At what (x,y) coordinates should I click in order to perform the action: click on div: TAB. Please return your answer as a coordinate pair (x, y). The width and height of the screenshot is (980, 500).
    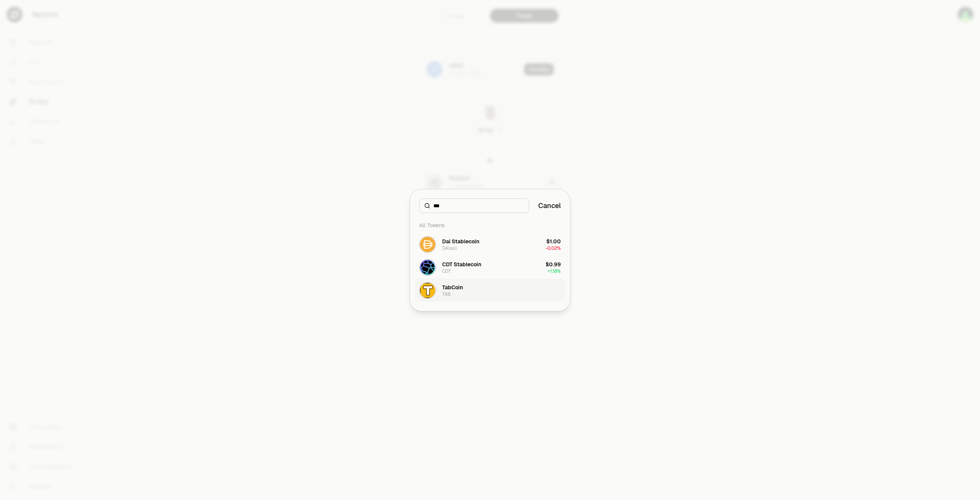
    Looking at the image, I should click on (446, 294).